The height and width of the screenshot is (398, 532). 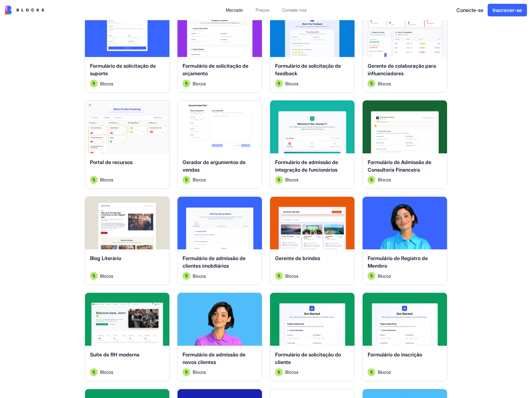 What do you see at coordinates (507, 10) in the screenshot?
I see `button: Inscrever-se` at bounding box center [507, 10].